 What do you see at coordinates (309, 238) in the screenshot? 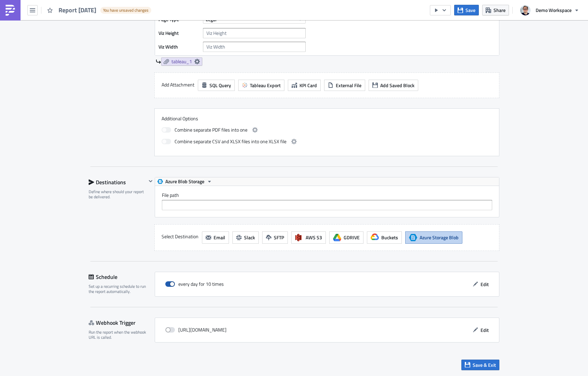
I see `button: AWS S3` at bounding box center [309, 238].